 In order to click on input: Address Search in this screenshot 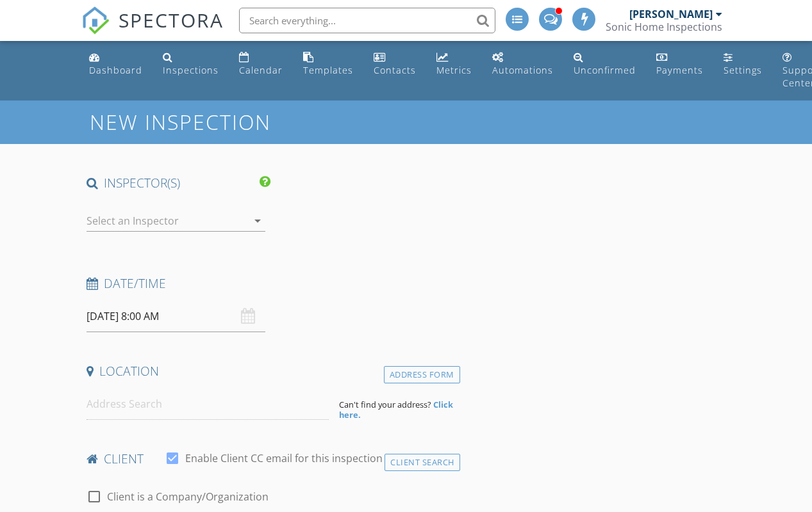, I will do `click(208, 404)`.